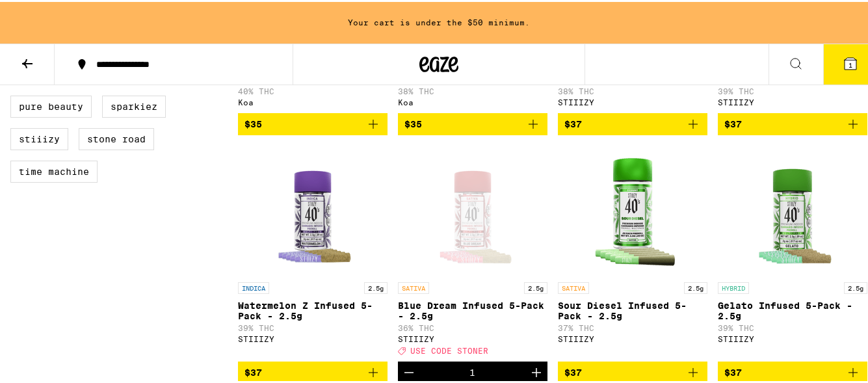  Describe the element at coordinates (449, 349) in the screenshot. I see `span: USE CODE STONER` at that location.